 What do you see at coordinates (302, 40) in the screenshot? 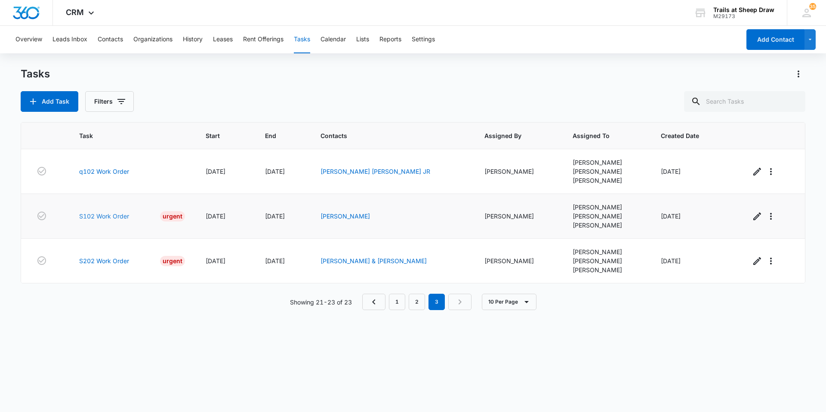
I see `button: Tasks` at bounding box center [302, 40].